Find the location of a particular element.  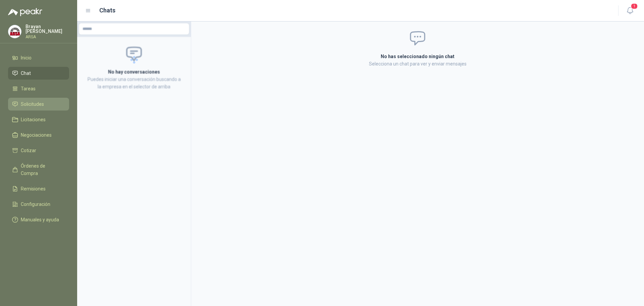

a: Configuración is located at coordinates (39, 204).